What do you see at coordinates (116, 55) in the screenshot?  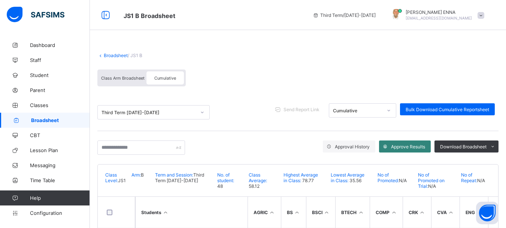 I see `a: Broadsheet` at bounding box center [116, 55].